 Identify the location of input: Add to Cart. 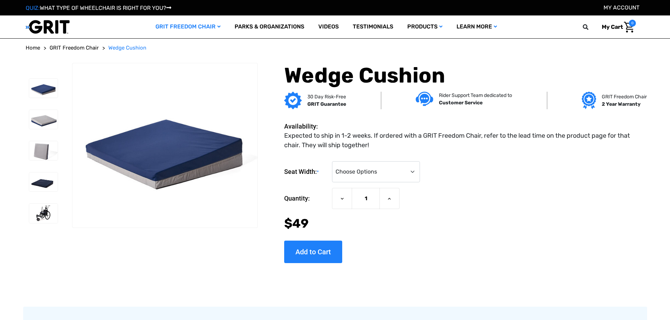
(313, 252).